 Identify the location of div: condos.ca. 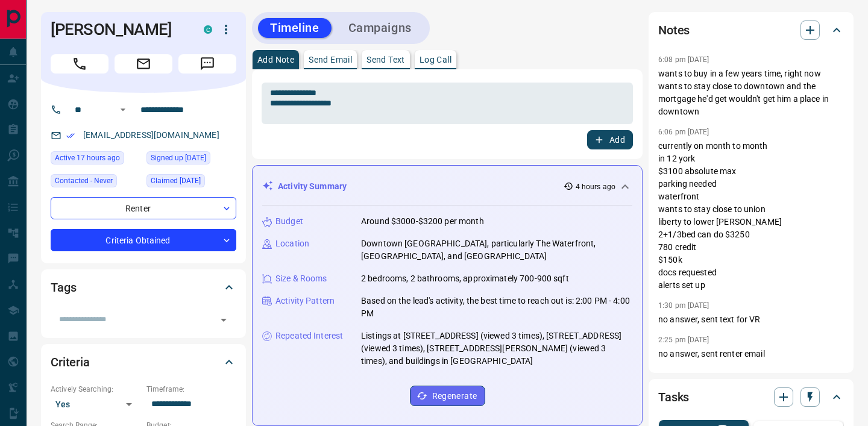
(208, 30).